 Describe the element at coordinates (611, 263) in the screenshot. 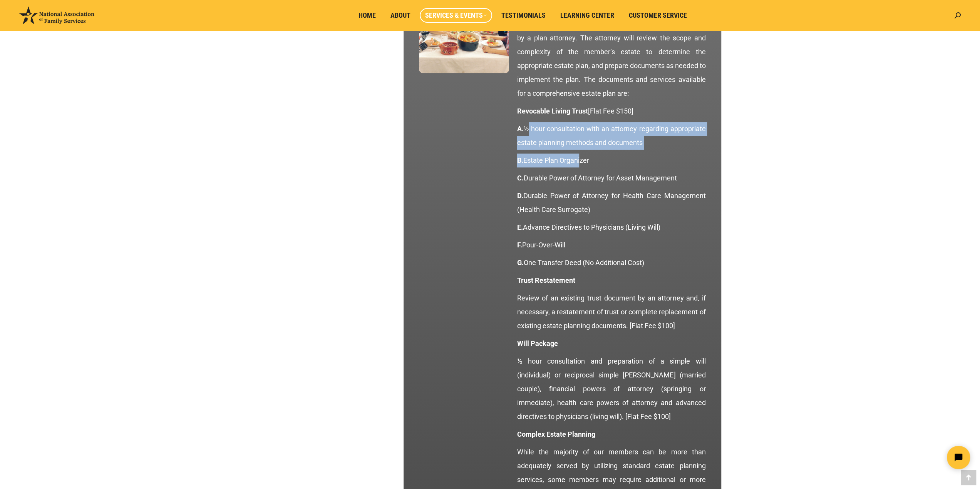

I see `p: One Transfer Deed (No Additional Cost)` at that location.